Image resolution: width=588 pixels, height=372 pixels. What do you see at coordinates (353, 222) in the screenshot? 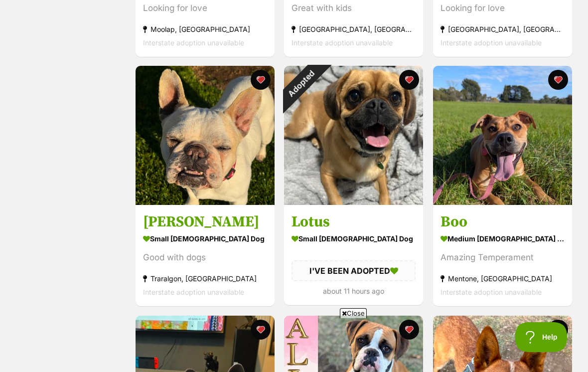
I see `h3: Lotus` at bounding box center [353, 222].